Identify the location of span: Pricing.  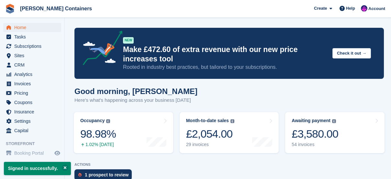
(34, 93).